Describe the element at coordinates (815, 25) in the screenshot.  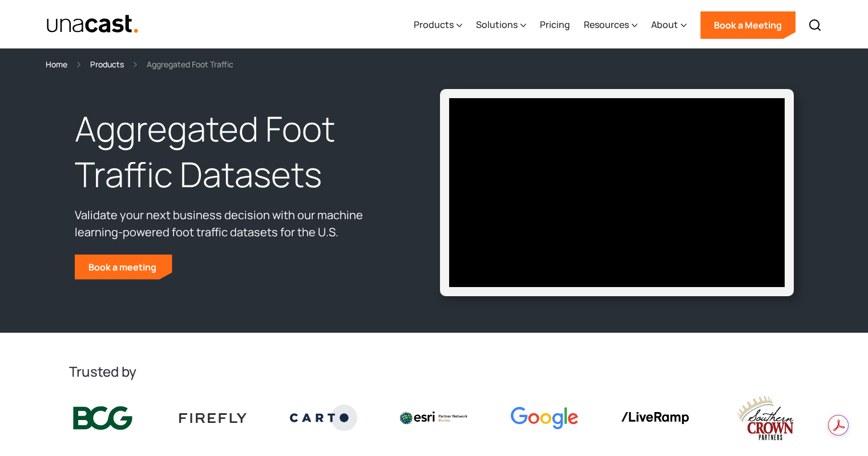
I see `img: Search icon` at that location.